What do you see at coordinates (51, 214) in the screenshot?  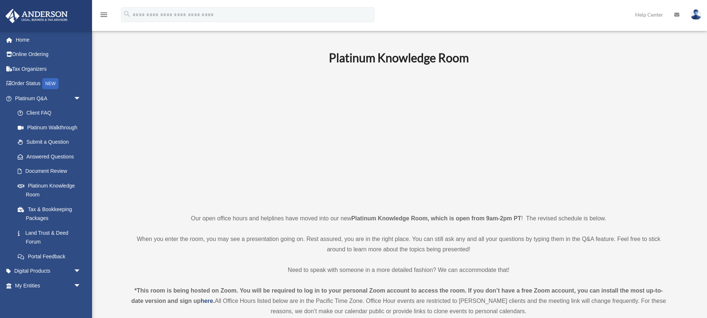 I see `a: Tax & Bookkeeping Packages` at bounding box center [51, 214].